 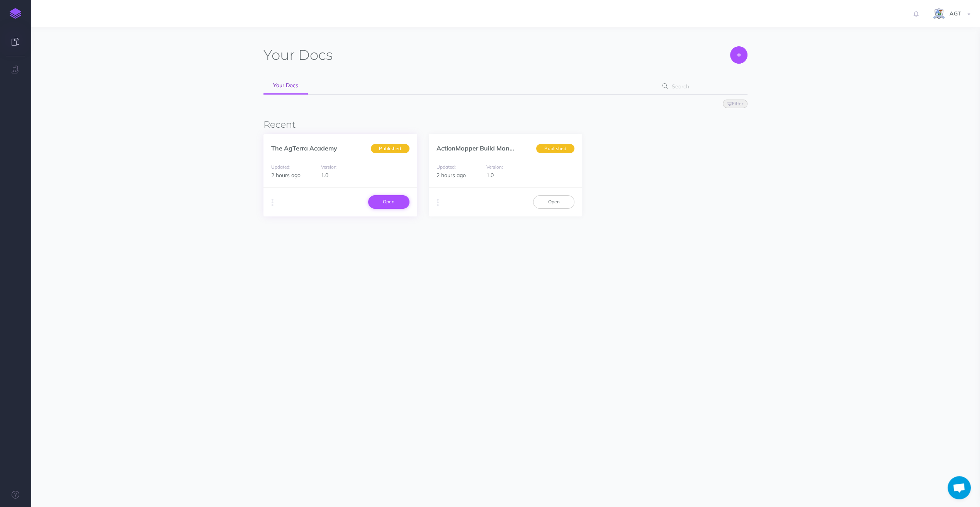 What do you see at coordinates (475, 148) in the screenshot?
I see `a: ActionMapper Build Man...` at bounding box center [475, 148].